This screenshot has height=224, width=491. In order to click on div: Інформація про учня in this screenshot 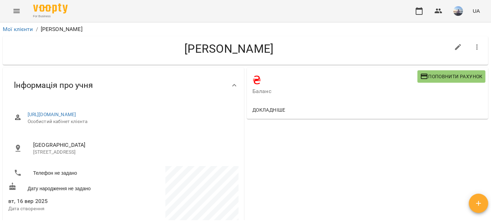, I will do `click(123, 85)`.